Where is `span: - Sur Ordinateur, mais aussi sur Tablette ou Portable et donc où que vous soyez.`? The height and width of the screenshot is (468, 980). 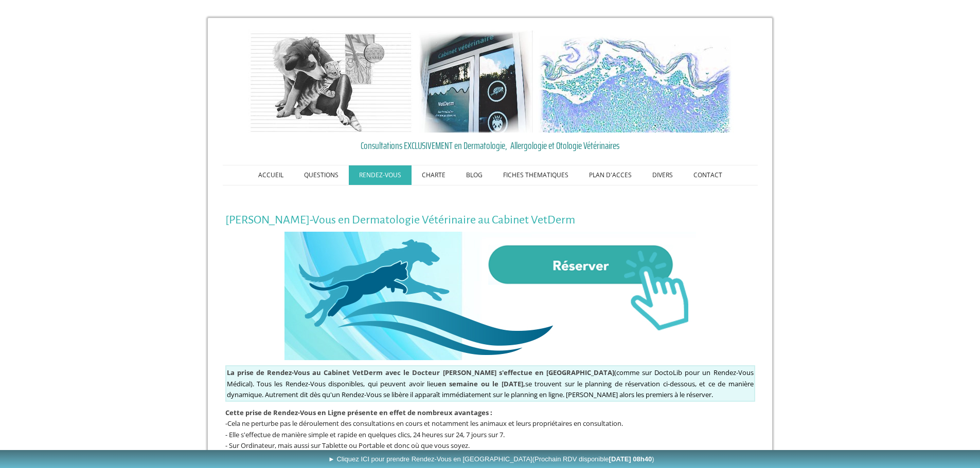
span: - Sur Ordinateur, mais aussi sur Tablette ou Portable et donc où que vous soyez. is located at coordinates (347, 445).